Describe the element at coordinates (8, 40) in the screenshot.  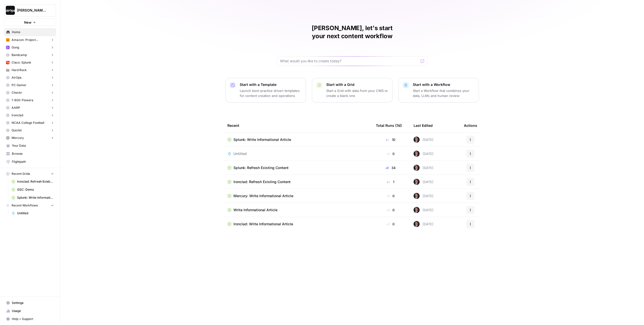
I see `img: fefp0odp4bhykhmn2t5romfrcxry` at that location.